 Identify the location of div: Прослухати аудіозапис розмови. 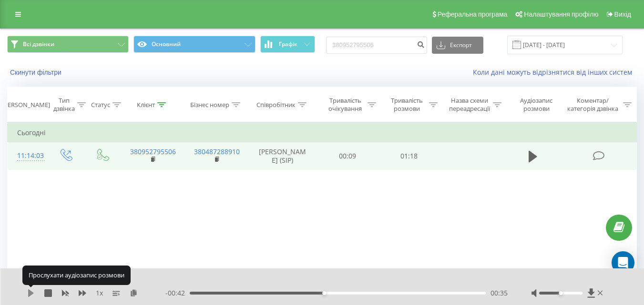
(76, 276).